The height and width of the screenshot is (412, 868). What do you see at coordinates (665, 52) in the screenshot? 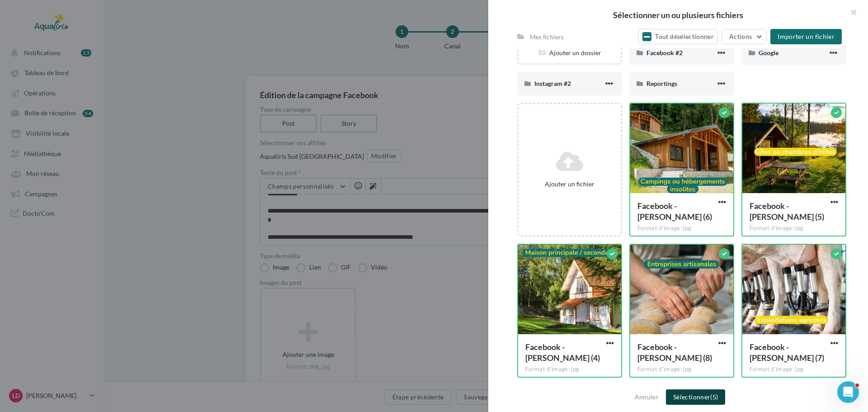
I see `span: Facebook #2` at bounding box center [665, 52].